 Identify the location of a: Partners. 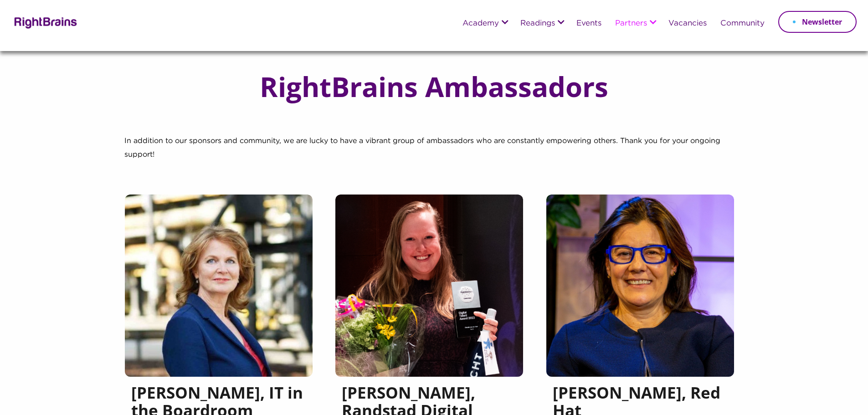
(631, 24).